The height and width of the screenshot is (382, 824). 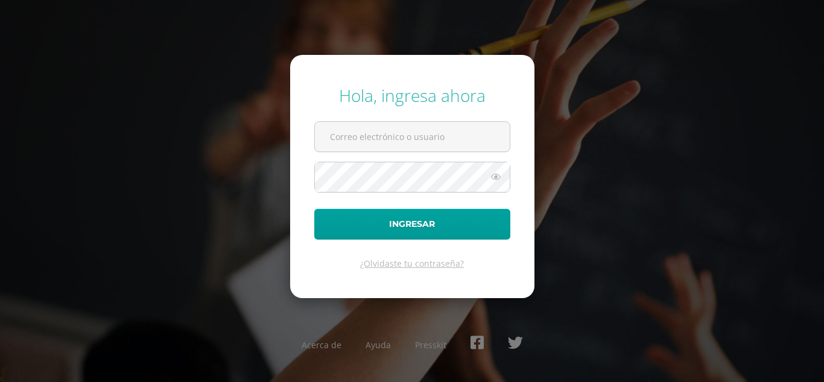 What do you see at coordinates (378, 345) in the screenshot?
I see `a: Ayuda` at bounding box center [378, 345].